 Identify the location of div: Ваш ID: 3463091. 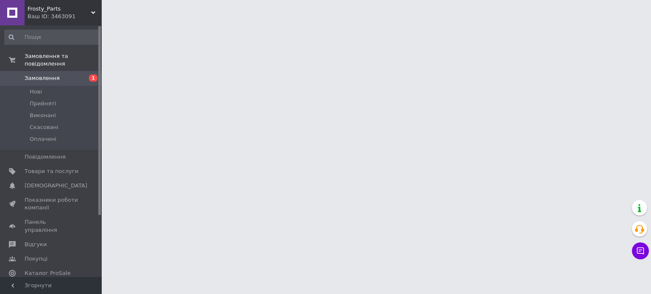
(64, 17).